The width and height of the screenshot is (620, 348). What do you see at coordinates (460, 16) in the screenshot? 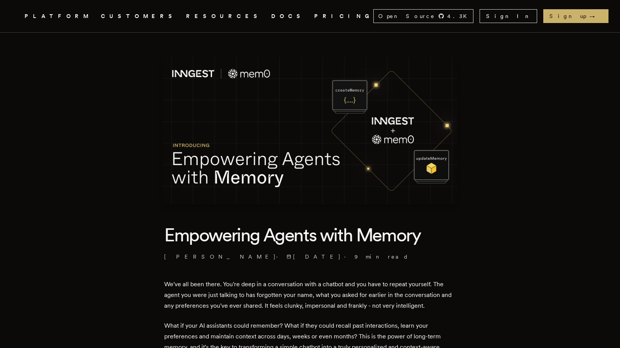
I see `span: 4.3 K` at bounding box center [460, 16].